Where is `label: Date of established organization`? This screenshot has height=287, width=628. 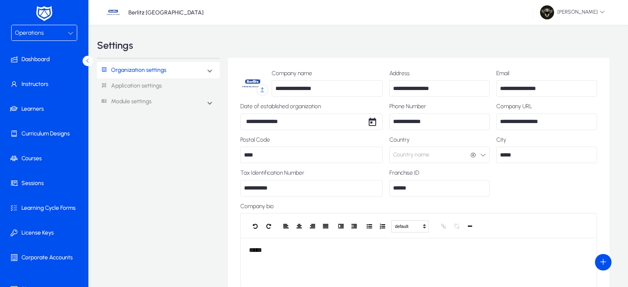
label: Date of established organization is located at coordinates (312, 106).